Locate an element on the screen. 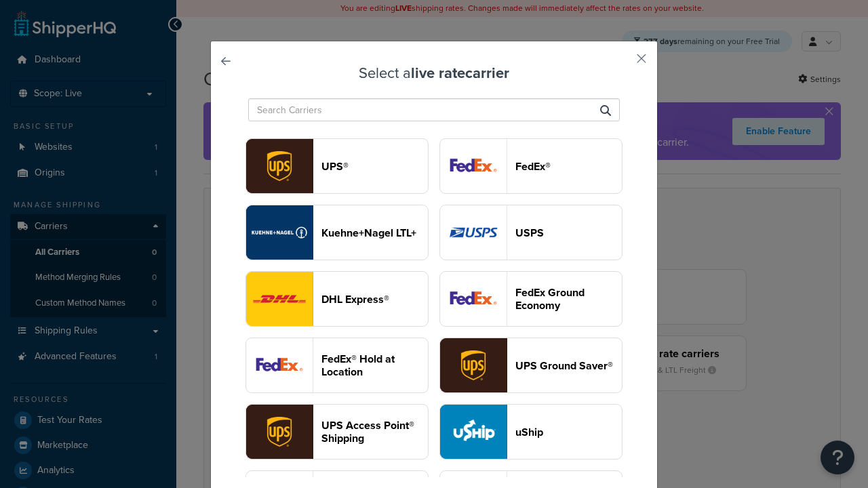 This screenshot has width=868, height=488. img: ups logo is located at coordinates (279, 166).